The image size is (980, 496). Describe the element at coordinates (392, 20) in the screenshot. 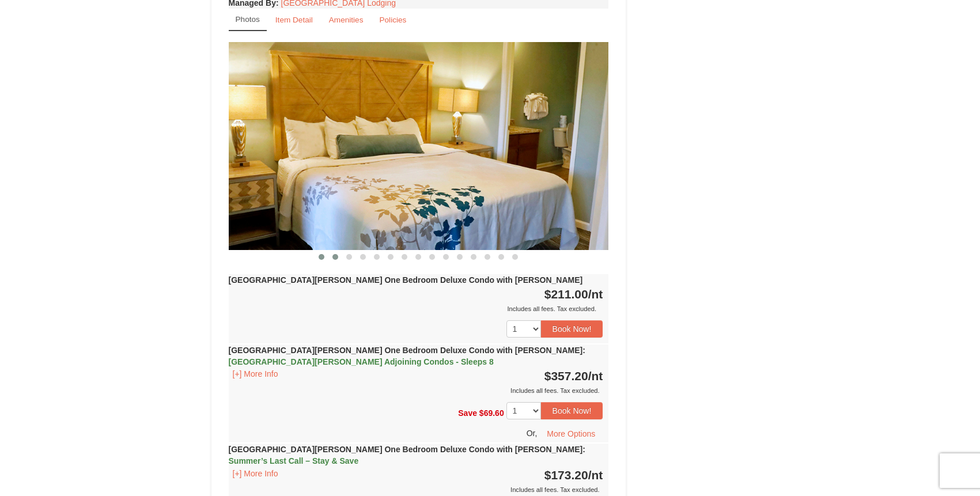

I see `small: Policies` at that location.